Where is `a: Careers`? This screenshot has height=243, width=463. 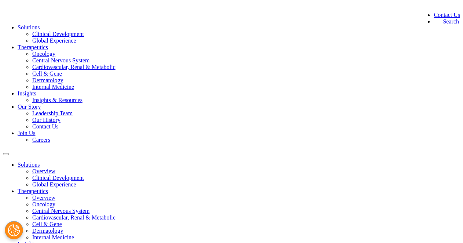
a: Careers is located at coordinates (41, 139).